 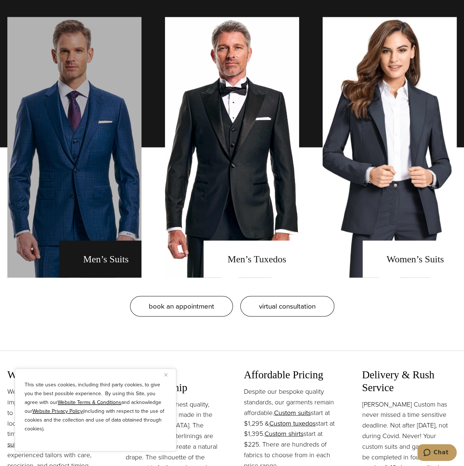 What do you see at coordinates (55, 375) in the screenshot?
I see `h3: Wedding Garments` at bounding box center [55, 375].